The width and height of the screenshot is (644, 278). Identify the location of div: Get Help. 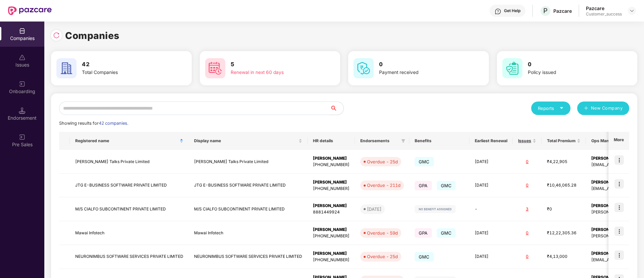
(512, 10).